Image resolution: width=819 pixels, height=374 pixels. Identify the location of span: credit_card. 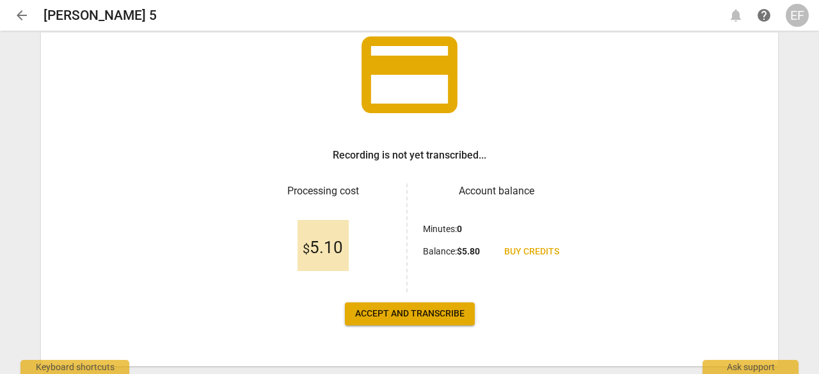
(409, 75).